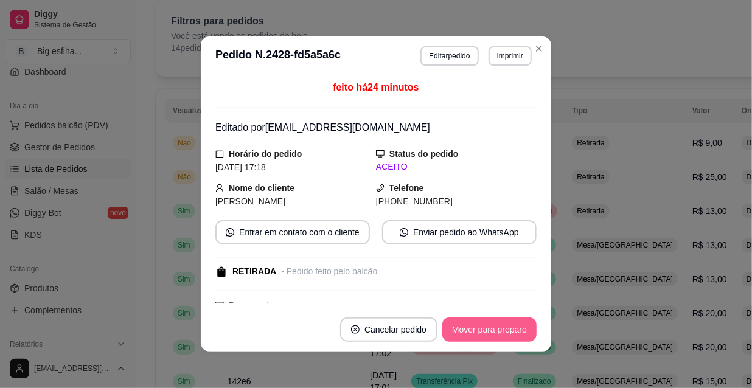  What do you see at coordinates (220, 154) in the screenshot?
I see `span: calendar` at bounding box center [220, 154].